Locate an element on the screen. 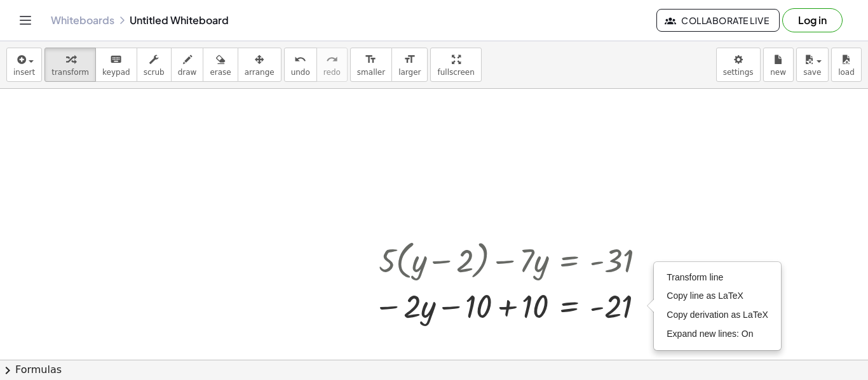  span: draw is located at coordinates (188, 72).